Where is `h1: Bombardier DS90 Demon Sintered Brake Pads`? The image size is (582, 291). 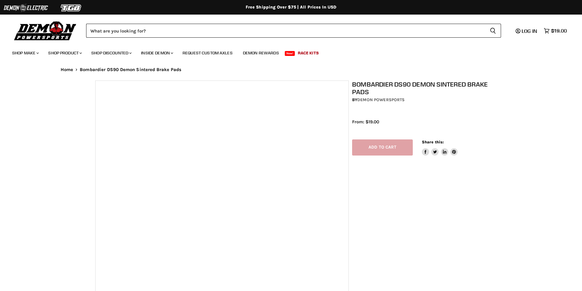 h1: Bombardier DS90 Demon Sintered Brake Pads is located at coordinates (421, 88).